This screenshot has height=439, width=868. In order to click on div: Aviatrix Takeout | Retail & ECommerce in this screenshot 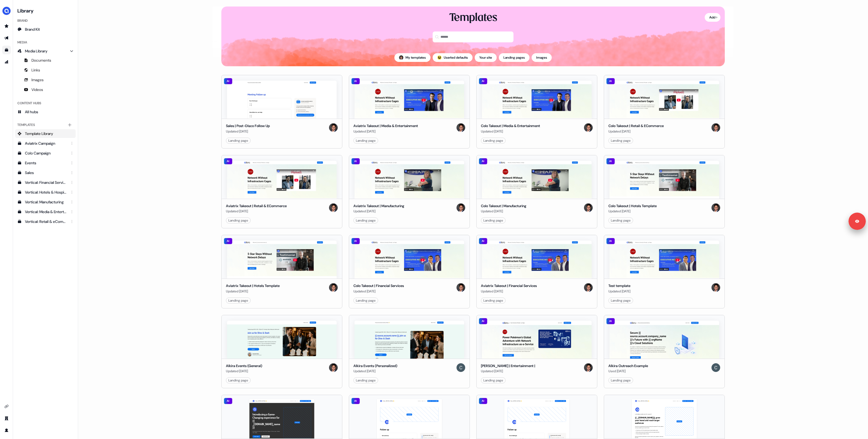, I will do `click(257, 206)`.